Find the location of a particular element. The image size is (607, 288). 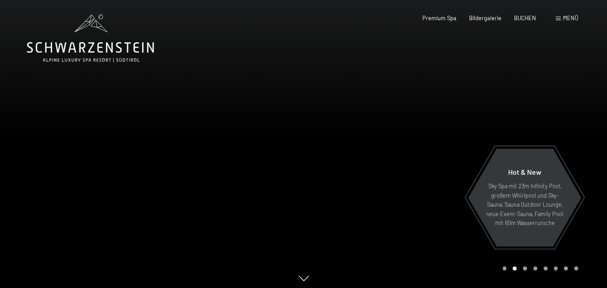

a: BUCHEN is located at coordinates (524, 18).